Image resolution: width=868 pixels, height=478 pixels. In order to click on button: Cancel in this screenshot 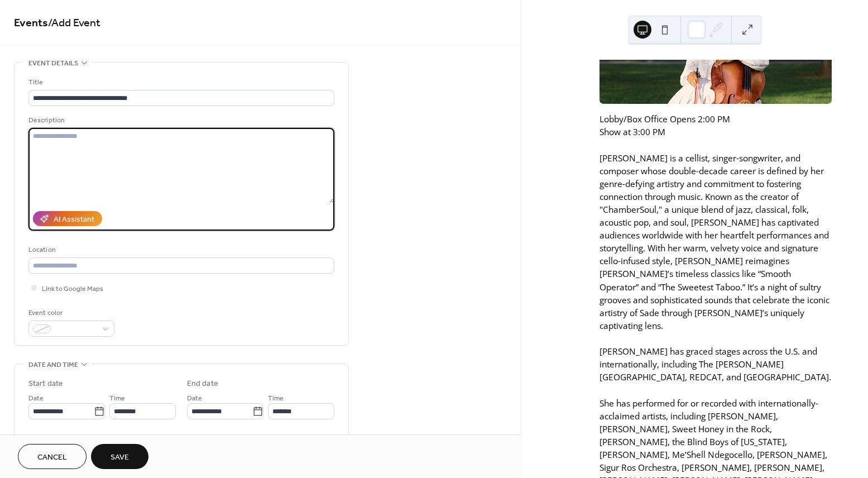, I will do `click(52, 456)`.